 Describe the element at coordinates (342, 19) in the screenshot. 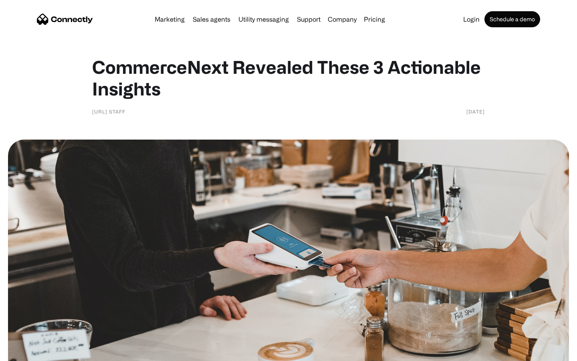

I see `div: Company` at that location.